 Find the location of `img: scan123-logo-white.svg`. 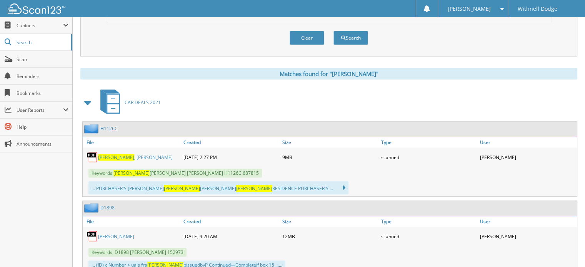

img: scan123-logo-white.svg is located at coordinates (37, 8).